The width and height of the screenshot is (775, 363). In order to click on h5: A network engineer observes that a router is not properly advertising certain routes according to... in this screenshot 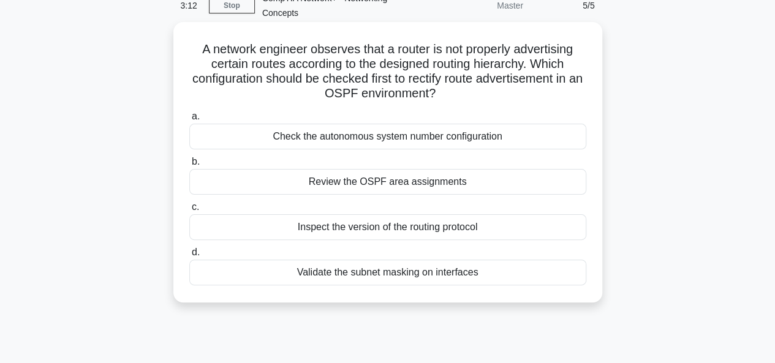, I will do `click(388, 72)`.